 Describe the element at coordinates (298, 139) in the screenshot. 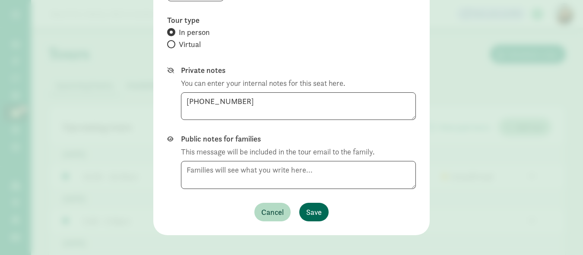

I see `label: Public notes for families` at that location.